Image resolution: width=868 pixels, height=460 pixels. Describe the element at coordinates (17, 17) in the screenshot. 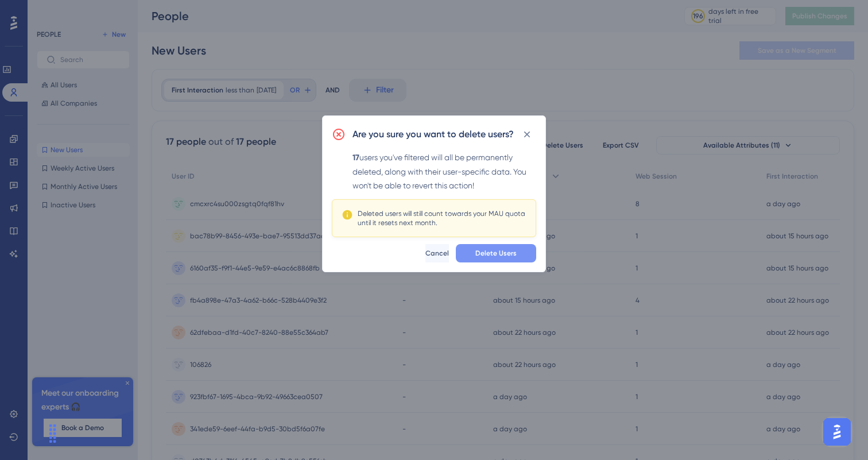

I see `button: Open AI Assistant Launcher` at that location.